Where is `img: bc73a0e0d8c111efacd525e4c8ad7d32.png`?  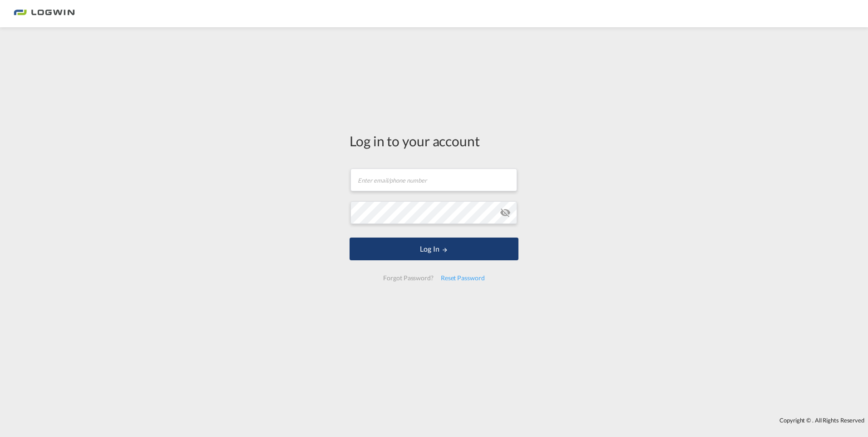
img: bc73a0e0d8c111efacd525e4c8ad7d32.png is located at coordinates (44, 14).